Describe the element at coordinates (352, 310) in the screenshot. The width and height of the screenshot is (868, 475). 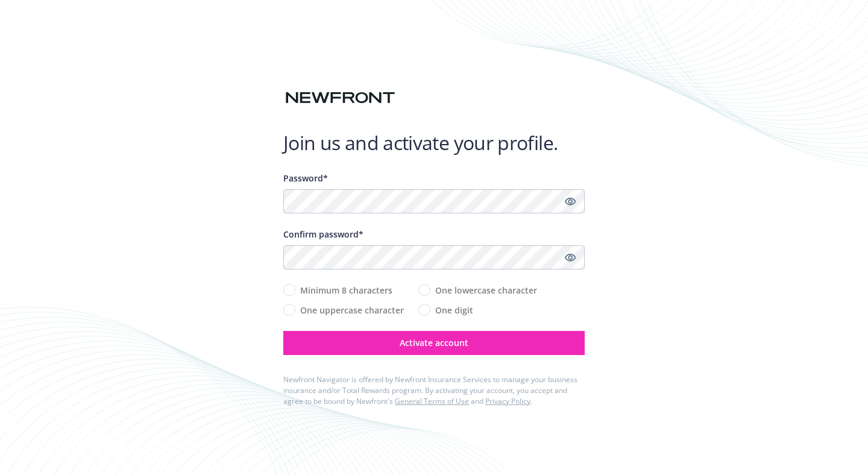
I see `span: One uppercase character` at that location.